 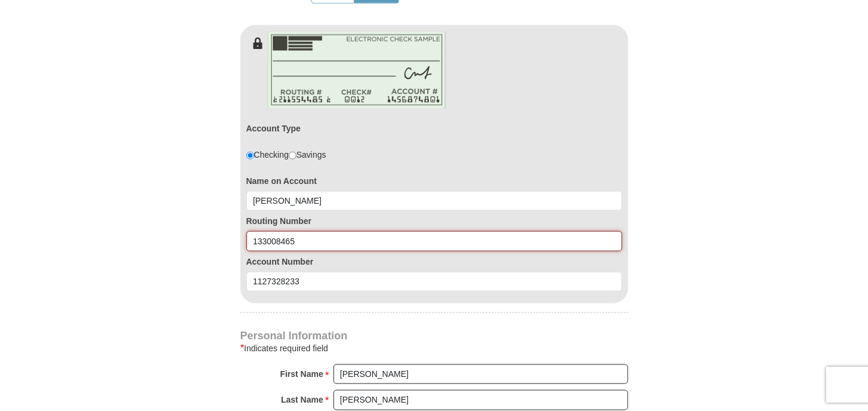 What do you see at coordinates (287, 155) in the screenshot?
I see `div: Checking Savings` at bounding box center [287, 155].